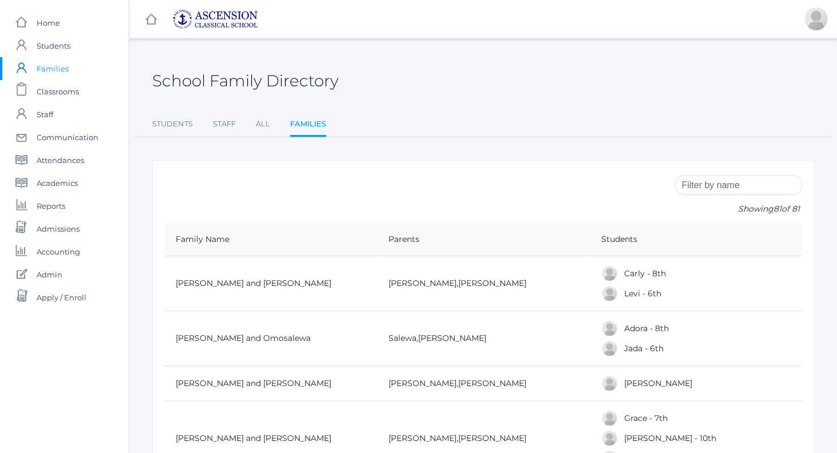 This screenshot has height=453, width=837. Describe the element at coordinates (739, 209) in the screenshot. I see `p: Showing of 81` at that location.